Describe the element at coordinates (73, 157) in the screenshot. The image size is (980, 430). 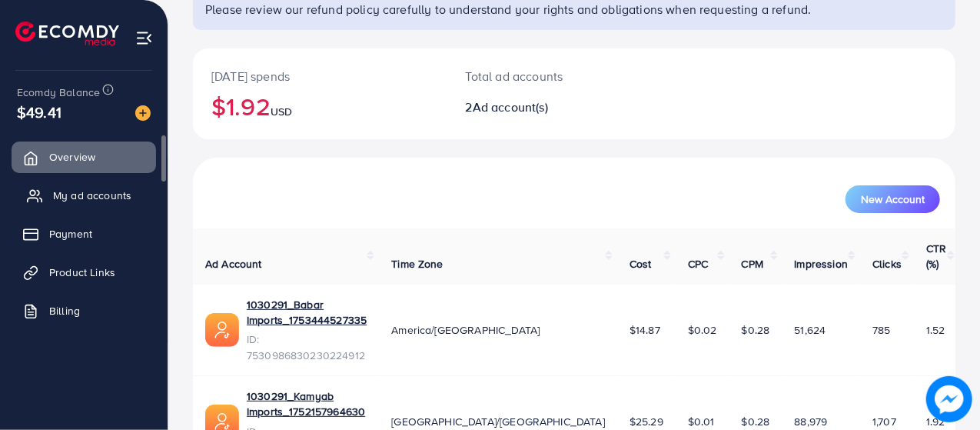
I see `span: Overview` at that location.